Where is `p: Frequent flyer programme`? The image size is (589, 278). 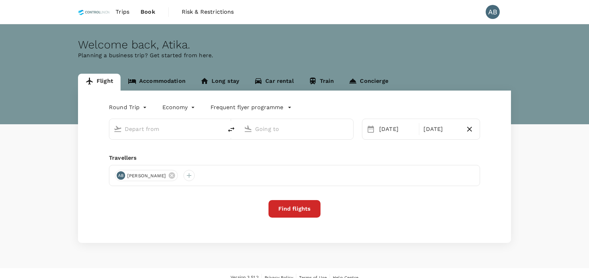
p: Frequent flyer programme is located at coordinates (247, 107).